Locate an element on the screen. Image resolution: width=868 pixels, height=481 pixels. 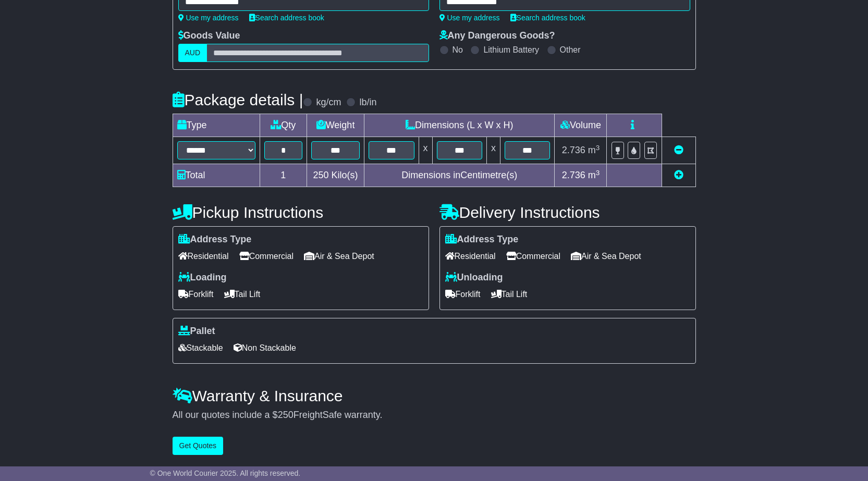
label: Goods Value is located at coordinates (209, 36).